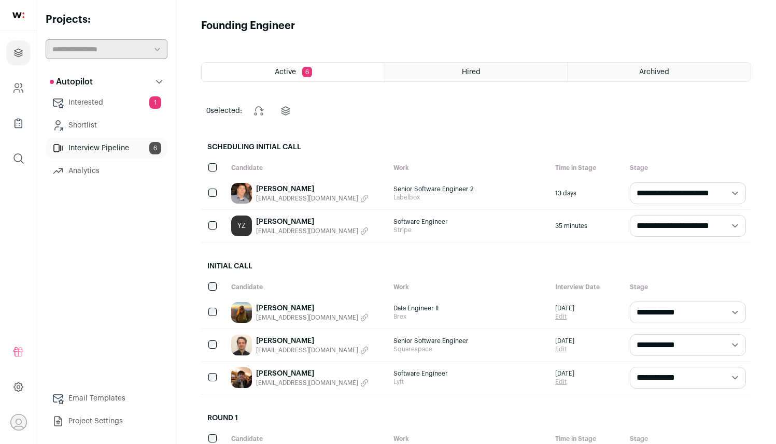 The height and width of the screenshot is (444, 776). What do you see at coordinates (106, 103) in the screenshot?
I see `a: Interested1` at bounding box center [106, 103].